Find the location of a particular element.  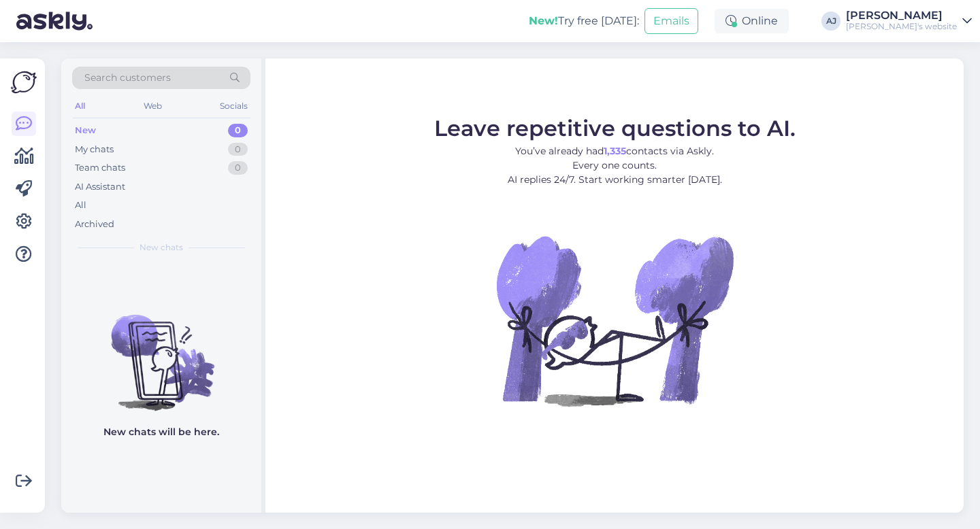

div: AJ is located at coordinates (831, 21).